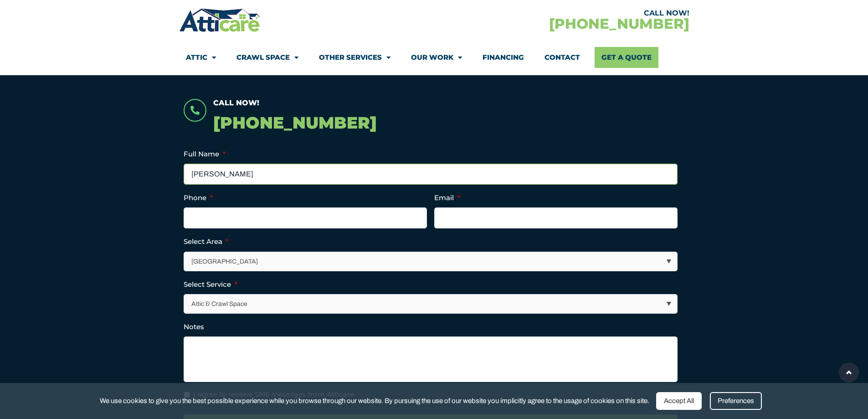 The image size is (868, 419). I want to click on label: Select Service, so click(210, 284).